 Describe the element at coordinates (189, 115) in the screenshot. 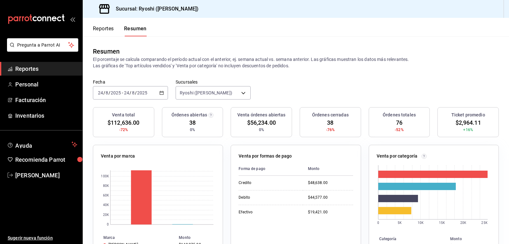

I see `h3: Órdenes abiertas` at that location.